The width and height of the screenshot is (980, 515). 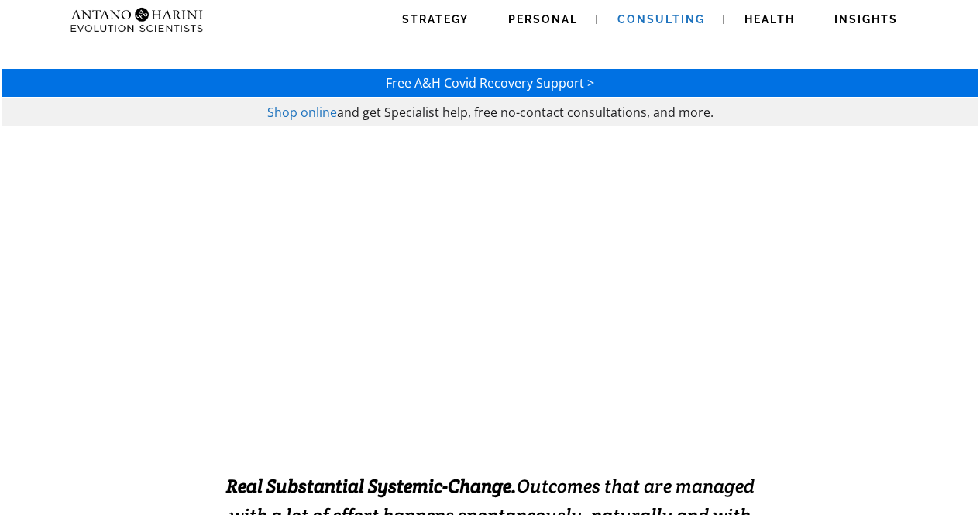 I want to click on span: and get Specialist help, free no-contact consultations, and more., so click(x=525, y=113).